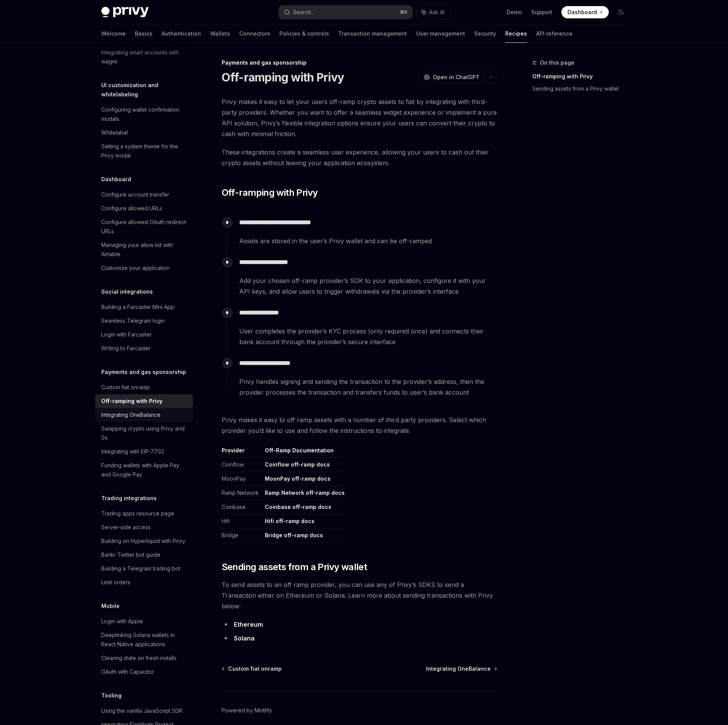  What do you see at coordinates (143, 34) in the screenshot?
I see `a: Basics` at bounding box center [143, 34].